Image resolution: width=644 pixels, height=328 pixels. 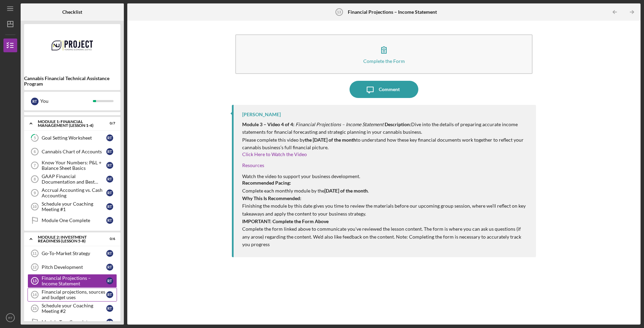 I want to click on tspan: 6, so click(x=35, y=152).